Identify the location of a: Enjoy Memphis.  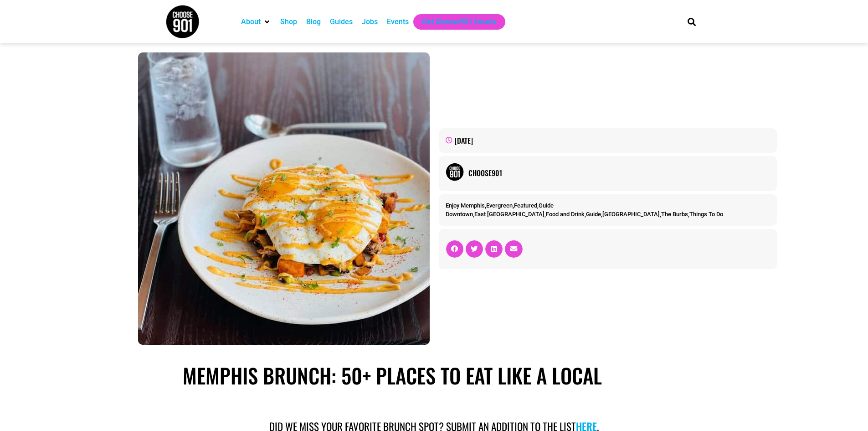
(465, 205).